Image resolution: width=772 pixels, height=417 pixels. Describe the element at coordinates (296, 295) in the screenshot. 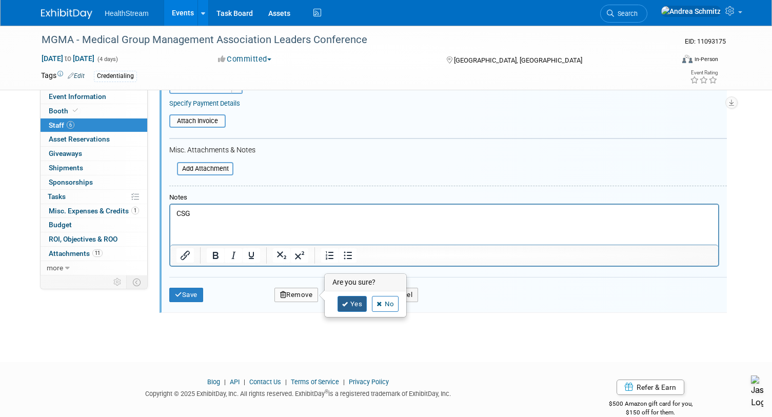

I see `button: Remove` at that location.